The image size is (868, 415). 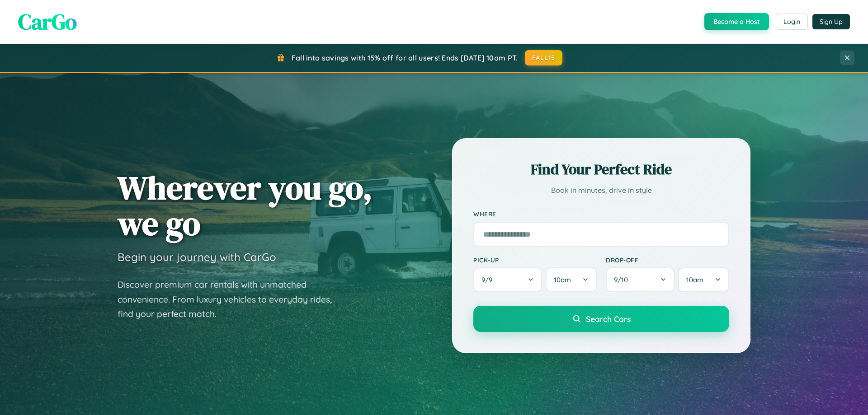 I want to click on span: 9 / 9, so click(x=489, y=279).